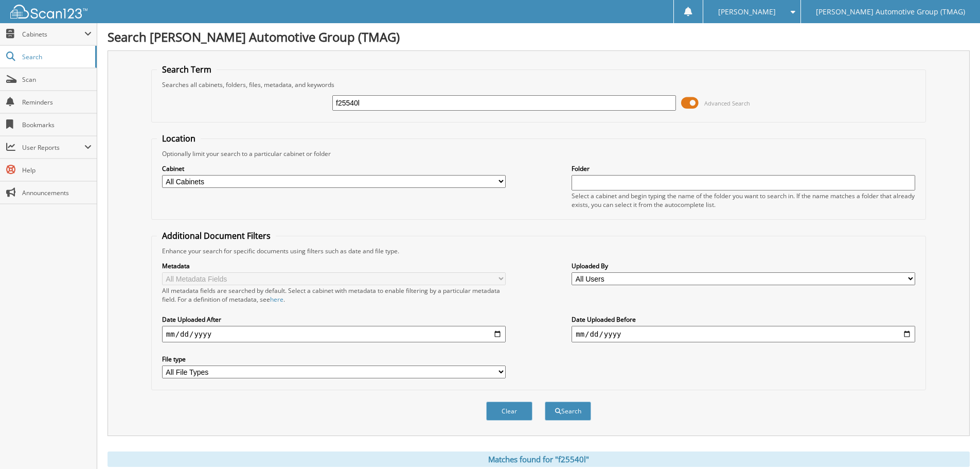 This screenshot has width=980, height=469. I want to click on legend: Location, so click(178, 138).